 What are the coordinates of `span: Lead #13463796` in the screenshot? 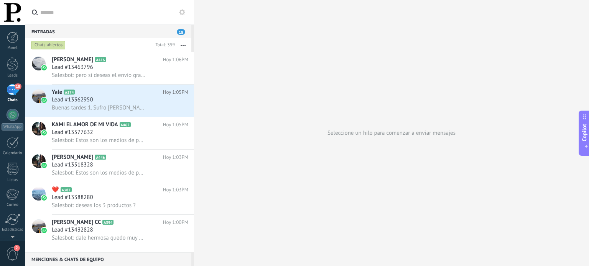 It's located at (72, 67).